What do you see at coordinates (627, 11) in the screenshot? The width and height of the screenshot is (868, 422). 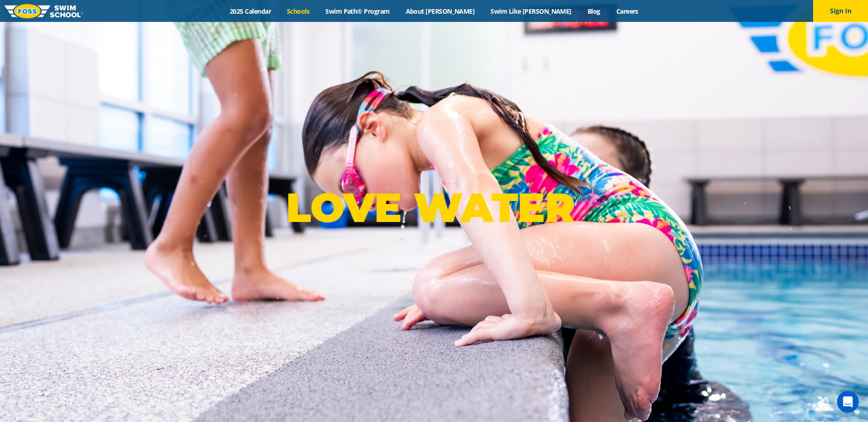 I see `a: Careers` at bounding box center [627, 11].